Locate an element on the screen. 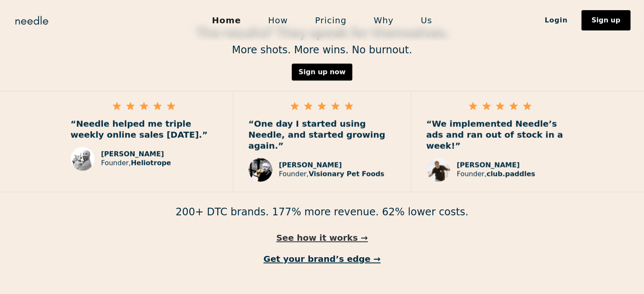 This screenshot has width=644, height=294. a: Home is located at coordinates (226, 20).